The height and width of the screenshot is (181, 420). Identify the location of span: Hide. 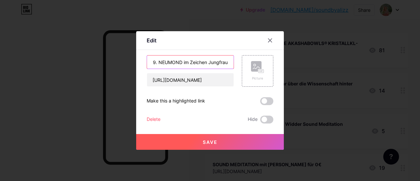
(253, 120).